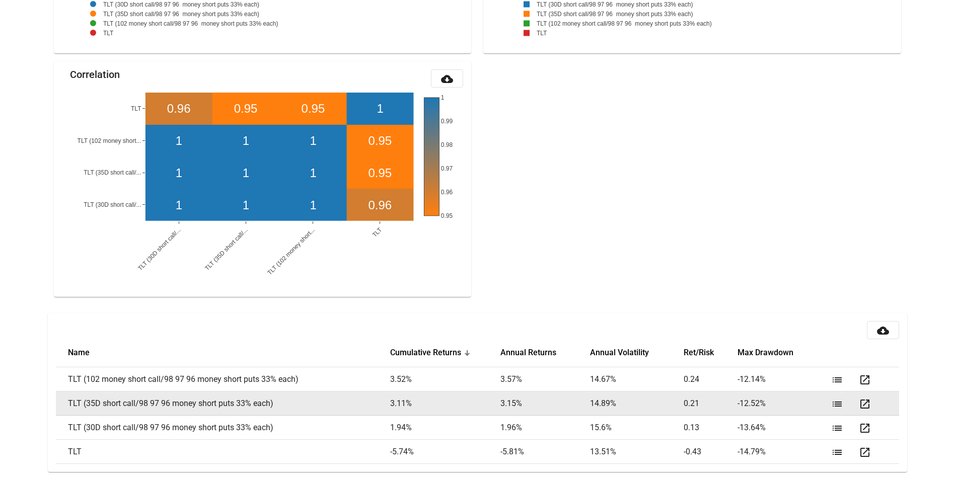 This screenshot has height=480, width=955. What do you see at coordinates (765, 353) in the screenshot?
I see `button: Change sorting for Max_Drawdown` at bounding box center [765, 353].